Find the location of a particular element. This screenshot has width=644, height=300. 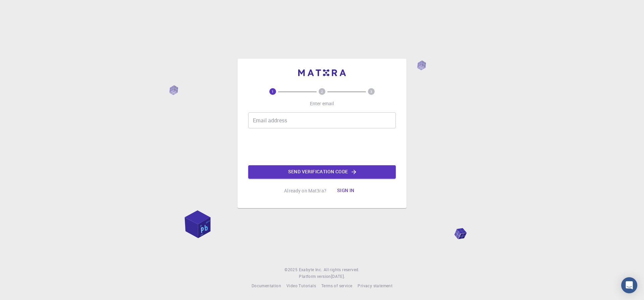

a: Terms of service is located at coordinates (336, 286).